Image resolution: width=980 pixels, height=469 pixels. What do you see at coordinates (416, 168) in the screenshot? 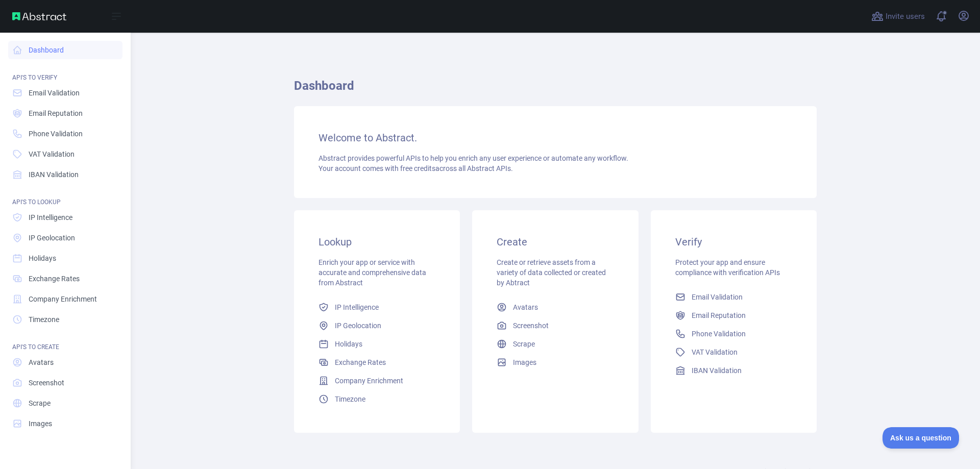
I see `span: Your account comes with across all Abstract APIs.` at bounding box center [416, 168].